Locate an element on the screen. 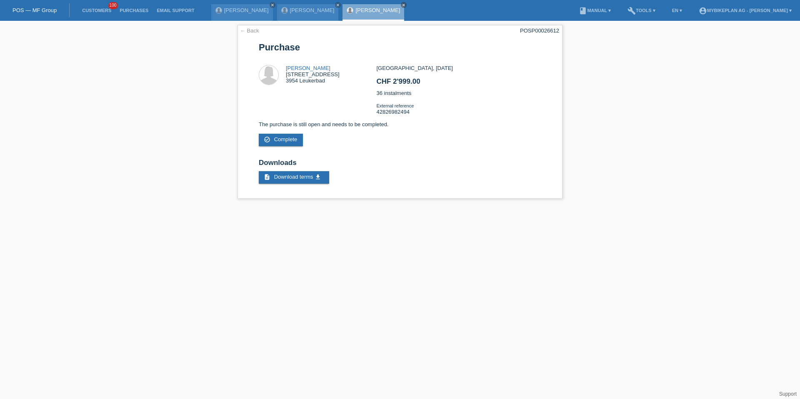 This screenshot has width=800, height=399. a: Purchases is located at coordinates (134, 10).